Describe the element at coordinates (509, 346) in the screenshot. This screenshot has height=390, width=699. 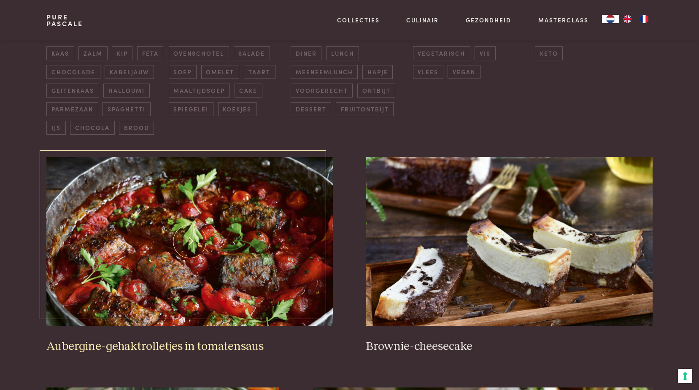
I see `h3: Brownie-cheesecake` at that location.